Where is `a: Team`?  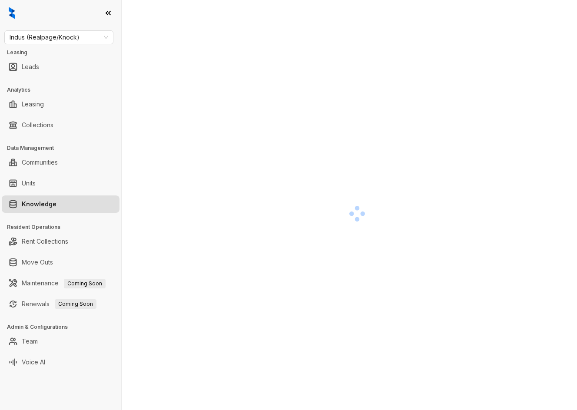 a: Team is located at coordinates (30, 341).